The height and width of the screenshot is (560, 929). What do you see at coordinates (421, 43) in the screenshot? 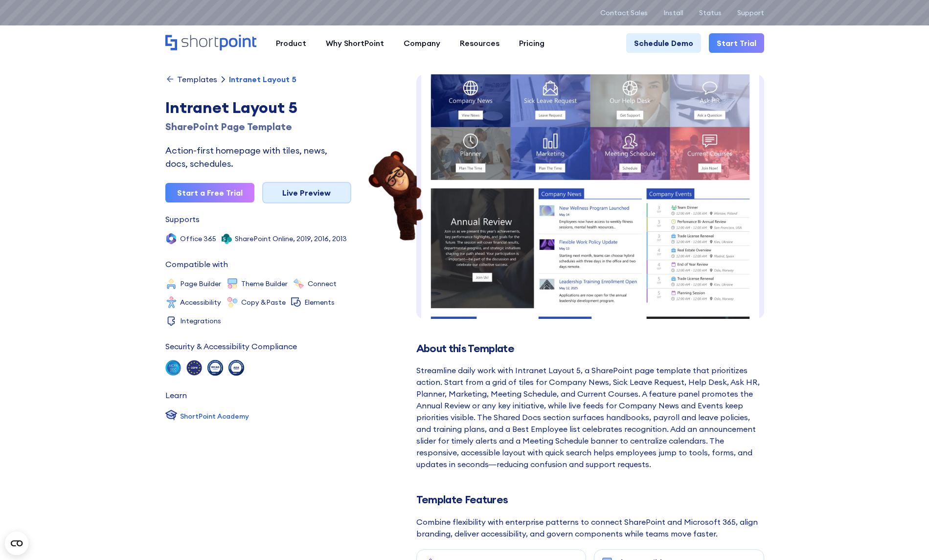
I see `div: Company` at bounding box center [421, 43].